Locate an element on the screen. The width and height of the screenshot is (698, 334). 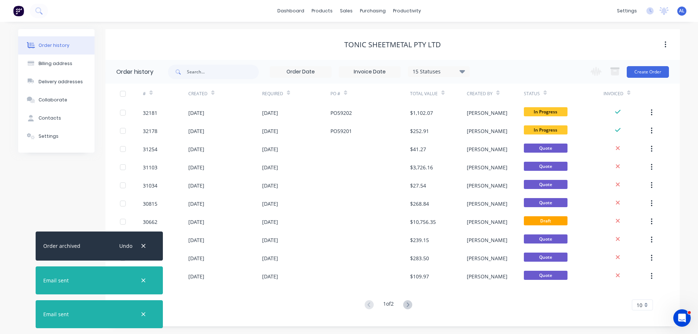
div: 30662 is located at coordinates (150, 222).